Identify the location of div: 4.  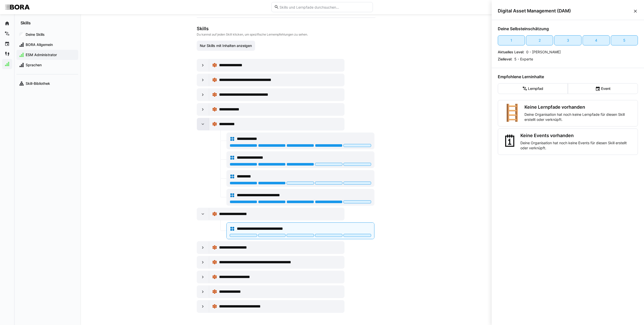
(596, 40).